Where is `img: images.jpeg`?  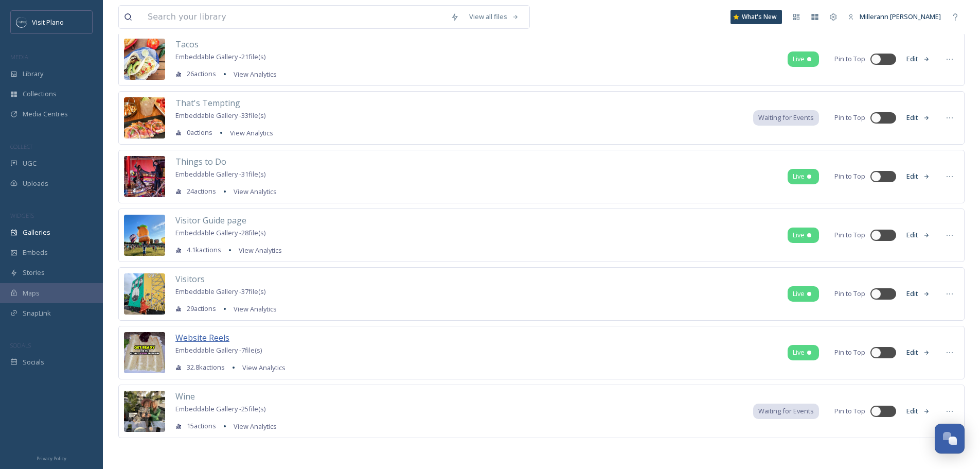
img: images.jpeg is located at coordinates (22, 22).